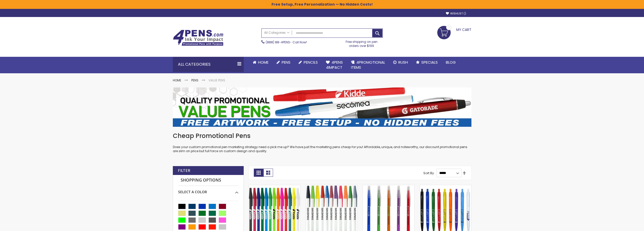 The height and width of the screenshot is (231, 644). Describe the element at coordinates (332, 186) in the screenshot. I see `a: Belfast Value Stick Pen` at that location.